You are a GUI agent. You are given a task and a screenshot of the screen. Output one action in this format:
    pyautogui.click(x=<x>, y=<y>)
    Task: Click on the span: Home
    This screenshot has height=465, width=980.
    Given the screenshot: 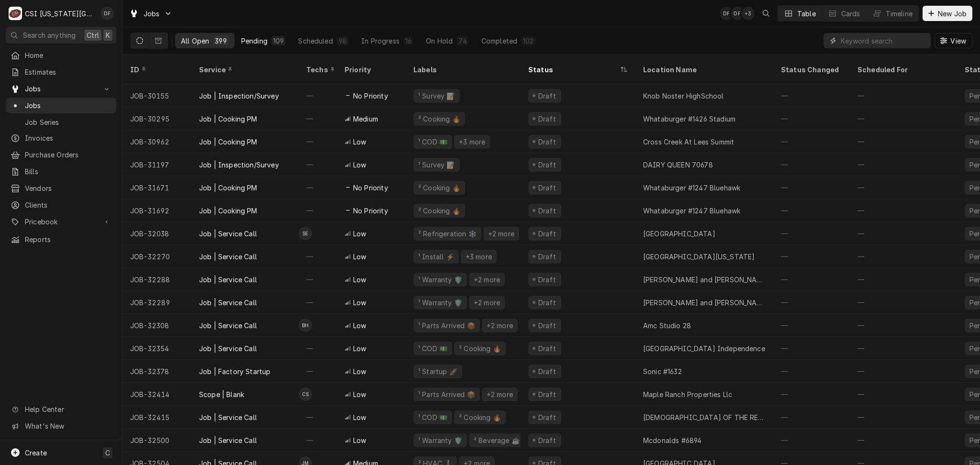 What is the action you would take?
    pyautogui.click(x=68, y=55)
    